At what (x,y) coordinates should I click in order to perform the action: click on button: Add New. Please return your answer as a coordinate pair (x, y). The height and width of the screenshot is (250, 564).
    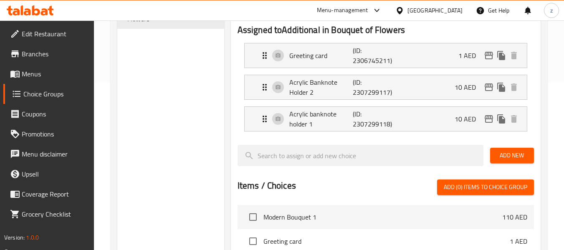
    Looking at the image, I should click on (512, 155).